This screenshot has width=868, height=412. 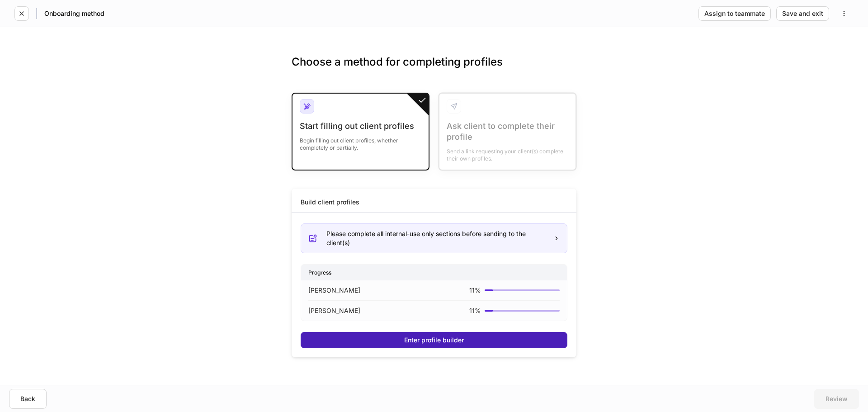 I want to click on div: Back, so click(x=27, y=399).